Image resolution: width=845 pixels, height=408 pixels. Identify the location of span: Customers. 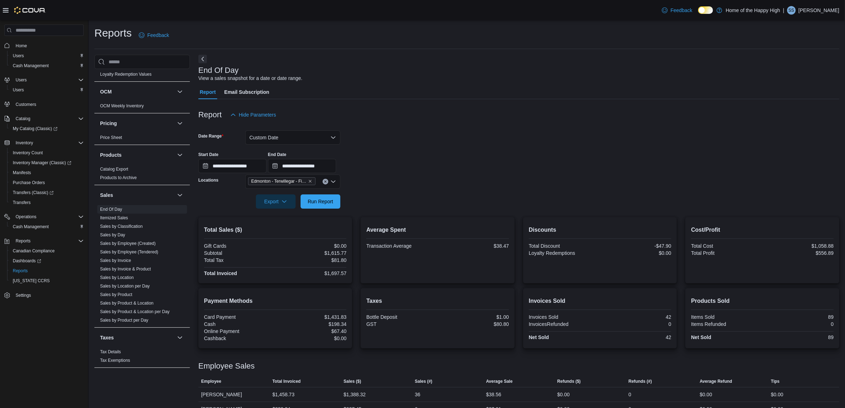
(26, 104).